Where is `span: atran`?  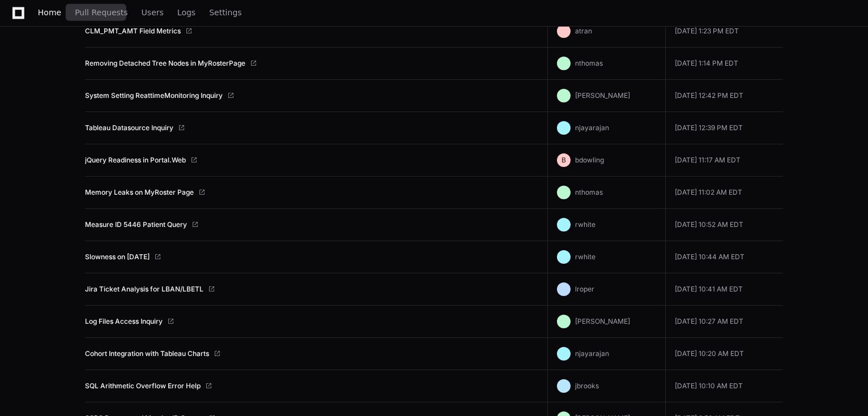
span: atran is located at coordinates (584, 30).